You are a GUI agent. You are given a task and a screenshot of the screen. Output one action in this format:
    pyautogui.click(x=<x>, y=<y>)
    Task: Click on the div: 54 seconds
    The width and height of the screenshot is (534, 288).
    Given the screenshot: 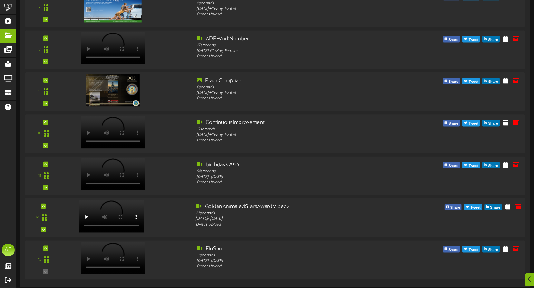 What is the action you would take?
    pyautogui.click(x=296, y=171)
    